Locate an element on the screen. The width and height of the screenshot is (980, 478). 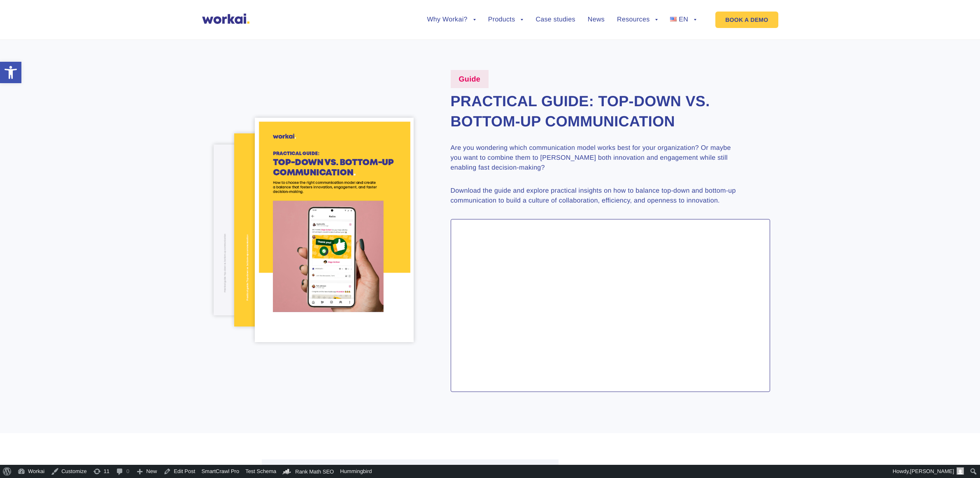
span: Rank Math SEO is located at coordinates (314, 472).